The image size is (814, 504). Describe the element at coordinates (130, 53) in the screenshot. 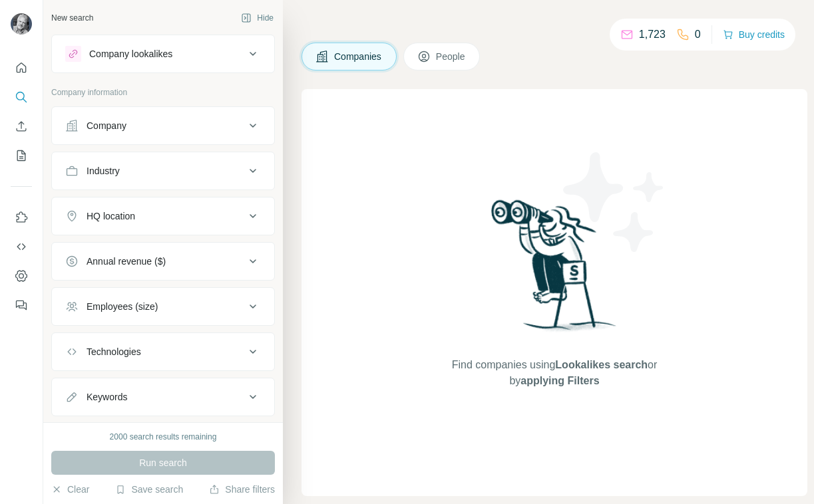

I see `div: Company lookalikes` at that location.